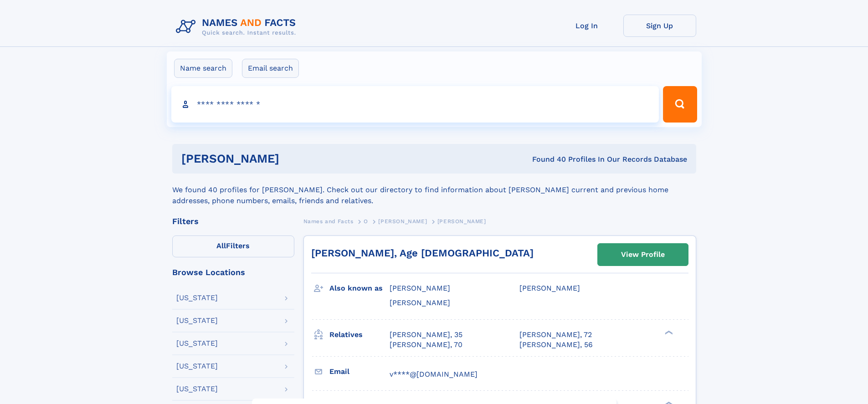 The height and width of the screenshot is (404, 868). What do you see at coordinates (233, 221) in the screenshot?
I see `div: Filters` at bounding box center [233, 221].